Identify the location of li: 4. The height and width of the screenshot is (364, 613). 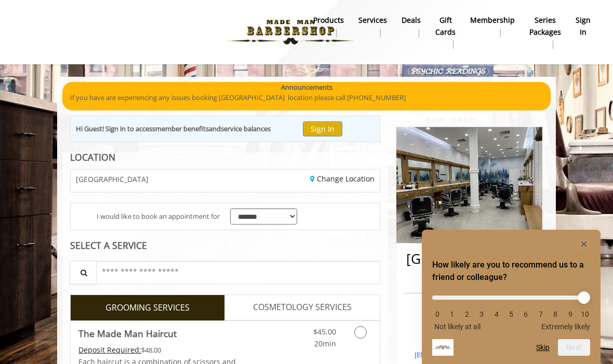
(497, 315).